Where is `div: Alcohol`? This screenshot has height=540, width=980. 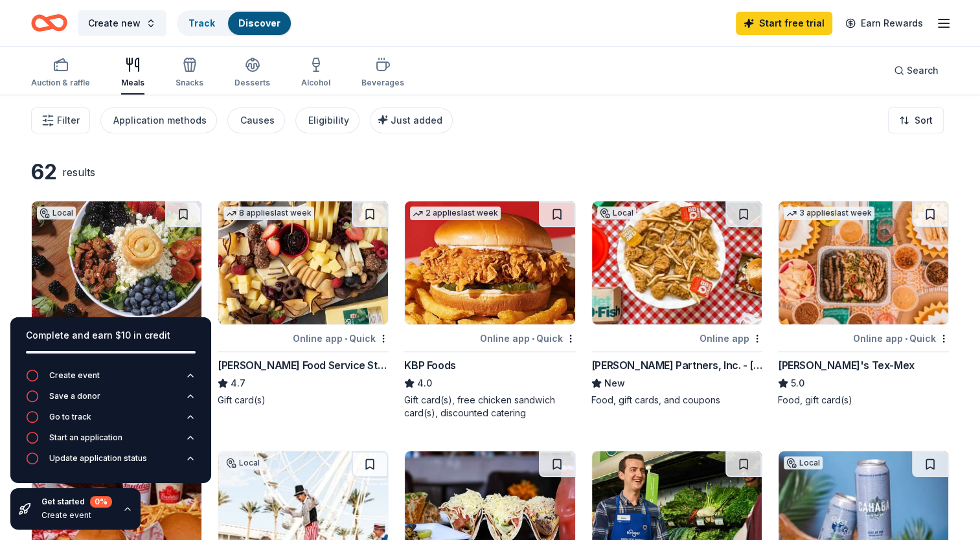 div: Alcohol is located at coordinates (316, 83).